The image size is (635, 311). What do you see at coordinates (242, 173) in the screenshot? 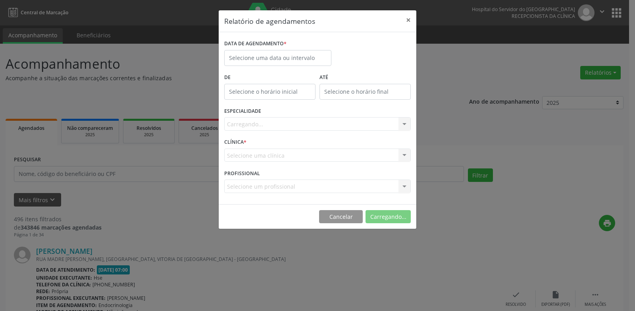
I see `label: PROFISSIONAL` at bounding box center [242, 173].